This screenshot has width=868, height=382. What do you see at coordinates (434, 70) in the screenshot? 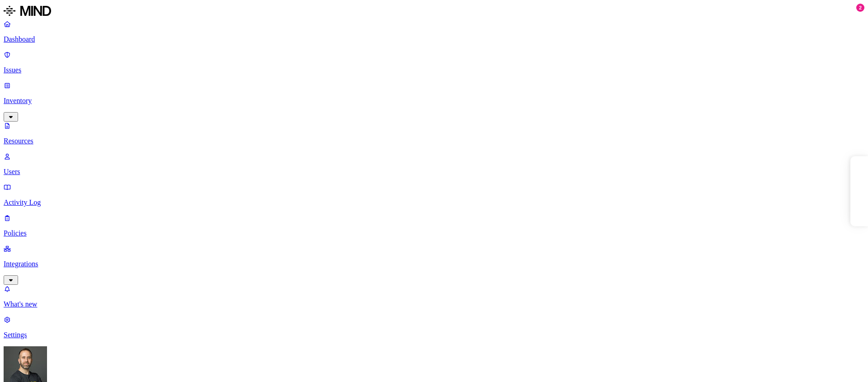
I see `p: Issues` at bounding box center [434, 70].